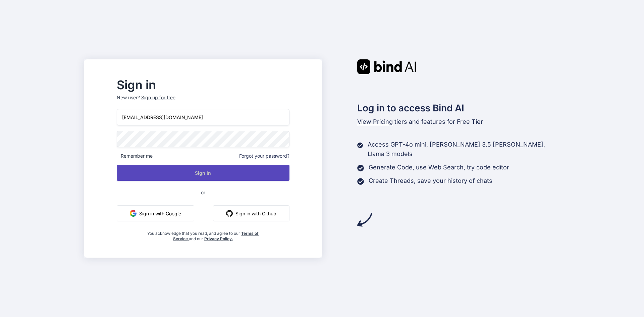 This screenshot has width=644, height=317. I want to click on img: Bind AI logo, so click(387, 67).